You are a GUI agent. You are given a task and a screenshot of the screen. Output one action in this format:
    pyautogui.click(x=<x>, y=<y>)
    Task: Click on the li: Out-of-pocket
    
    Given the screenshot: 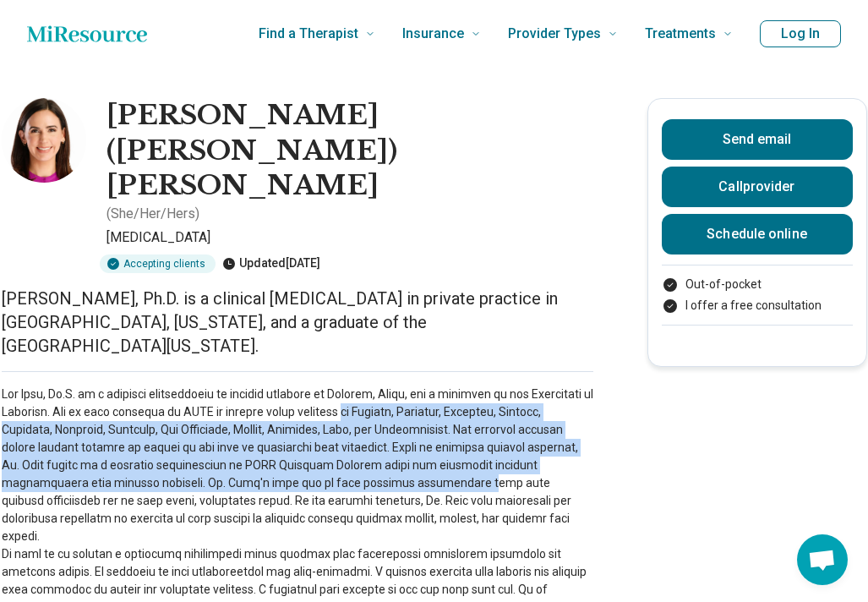 What is the action you would take?
    pyautogui.click(x=757, y=284)
    